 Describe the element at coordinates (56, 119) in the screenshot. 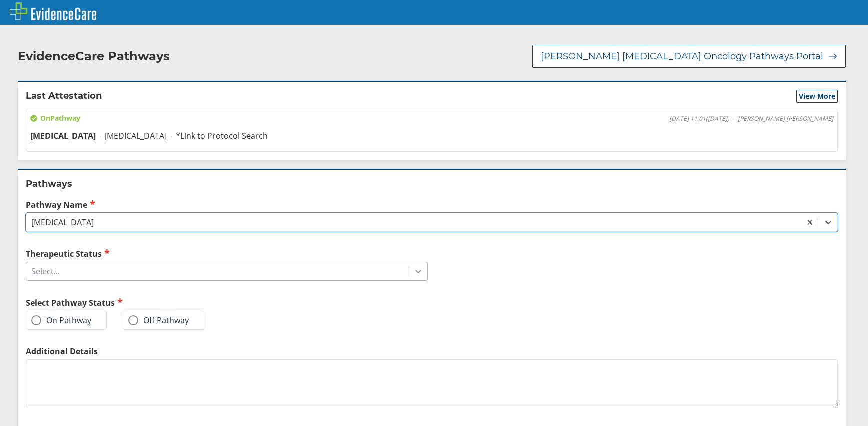

I see `span: On Pathway` at that location.